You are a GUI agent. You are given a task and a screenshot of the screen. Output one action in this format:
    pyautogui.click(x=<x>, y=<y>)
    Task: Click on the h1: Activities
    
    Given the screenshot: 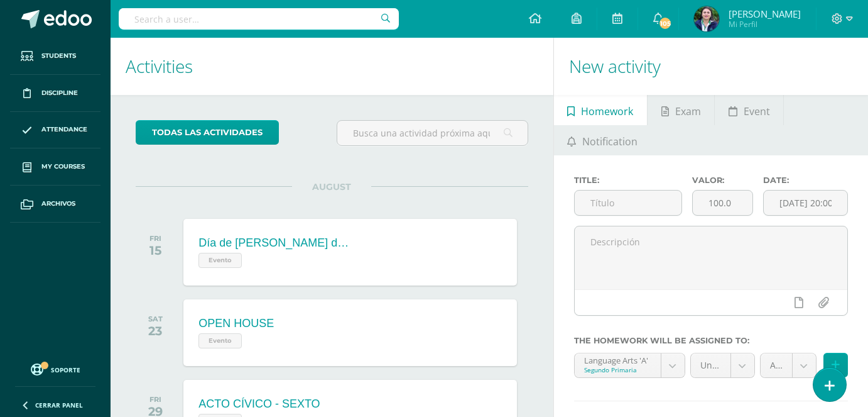 What is the action you would take?
    pyautogui.click(x=332, y=66)
    